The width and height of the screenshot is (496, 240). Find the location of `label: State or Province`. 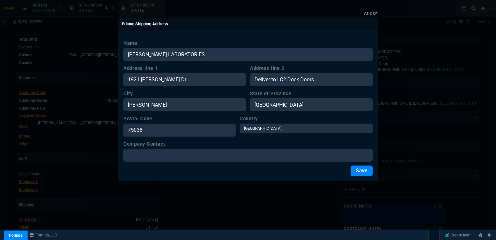

label: State or Province is located at coordinates (311, 94).